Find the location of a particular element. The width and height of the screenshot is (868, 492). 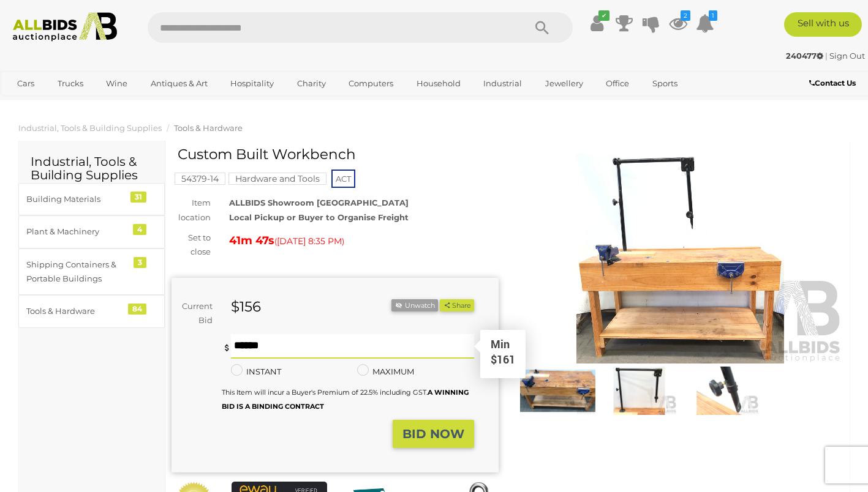

a: 54379-14 is located at coordinates (200, 179).